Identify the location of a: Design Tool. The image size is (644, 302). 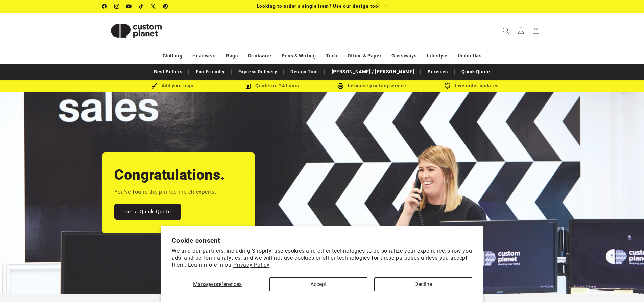
(304, 72).